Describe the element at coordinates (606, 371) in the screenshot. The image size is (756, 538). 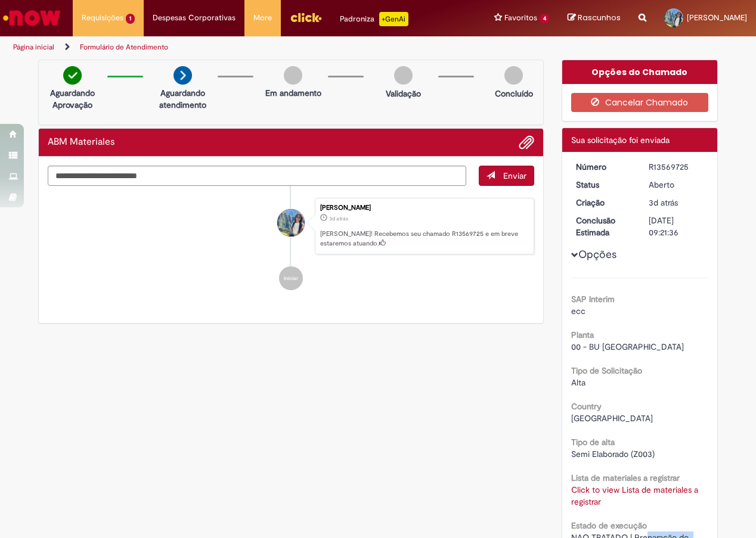
I see `b: Tipo de Solicitação` at that location.